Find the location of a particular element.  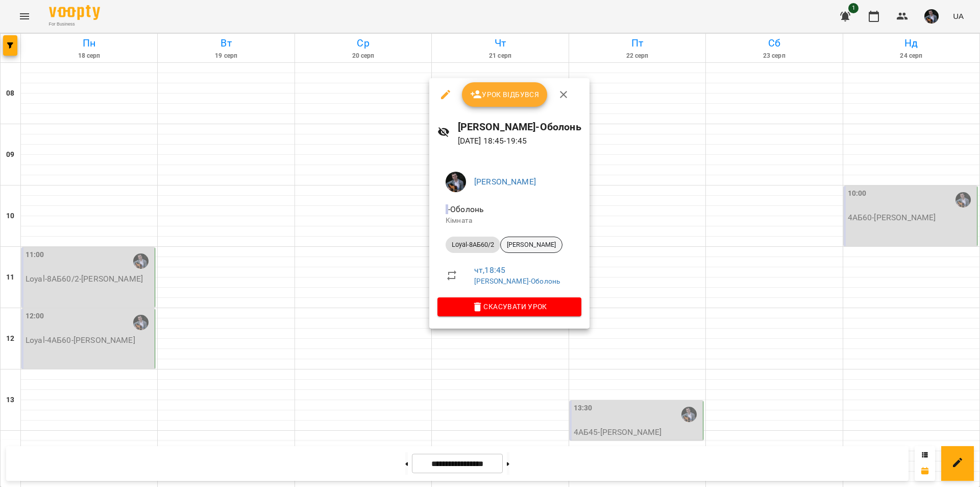

img: d409717b2cc07cfe90b90e756120502c.jpg is located at coordinates (455, 182).